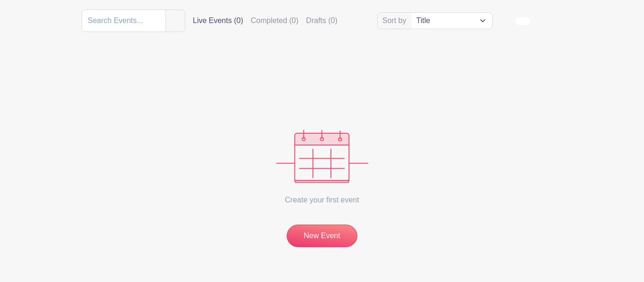 The width and height of the screenshot is (644, 282). I want to click on label: Live Events (0), so click(218, 21).